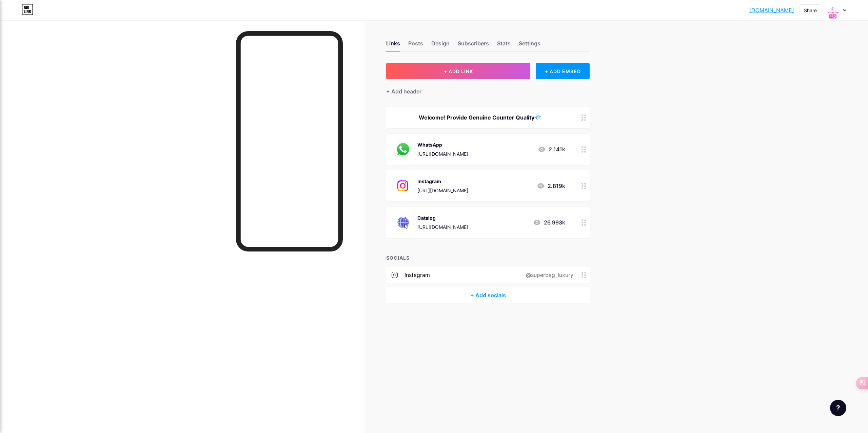  I want to click on div: Links, so click(393, 45).